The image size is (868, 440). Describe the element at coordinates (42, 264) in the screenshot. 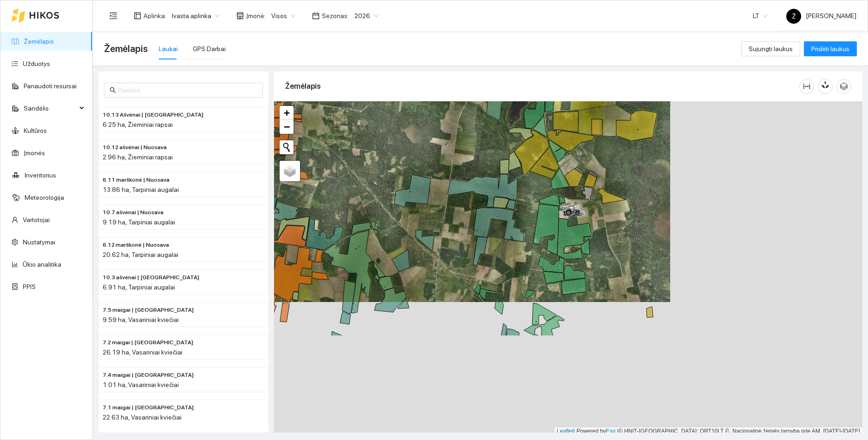

I see `a: Ūkio analitika` at that location.